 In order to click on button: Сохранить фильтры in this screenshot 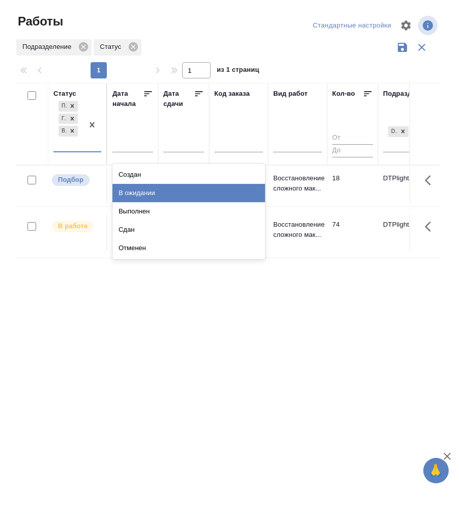, I will do `click(403, 47)`.